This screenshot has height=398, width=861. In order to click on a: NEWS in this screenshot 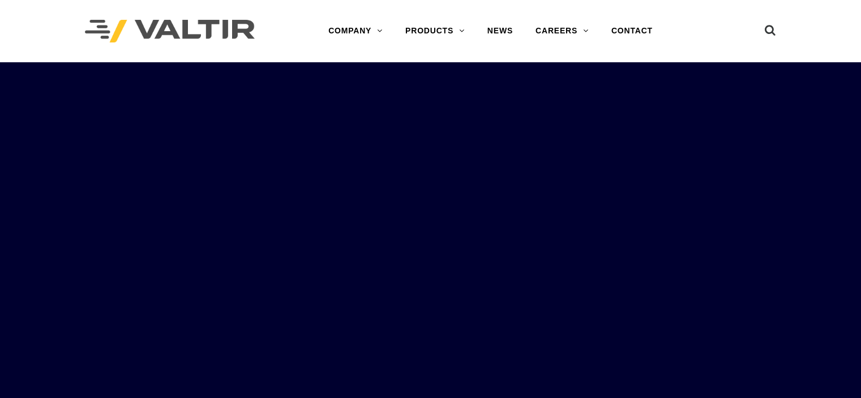, I will do `click(500, 31)`.